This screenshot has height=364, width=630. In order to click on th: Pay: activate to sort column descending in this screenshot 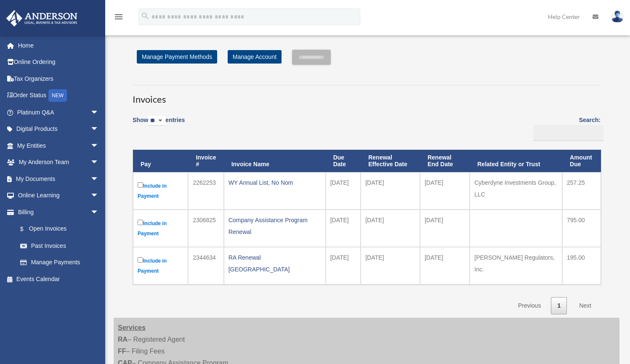, I will do `click(160, 161)`.